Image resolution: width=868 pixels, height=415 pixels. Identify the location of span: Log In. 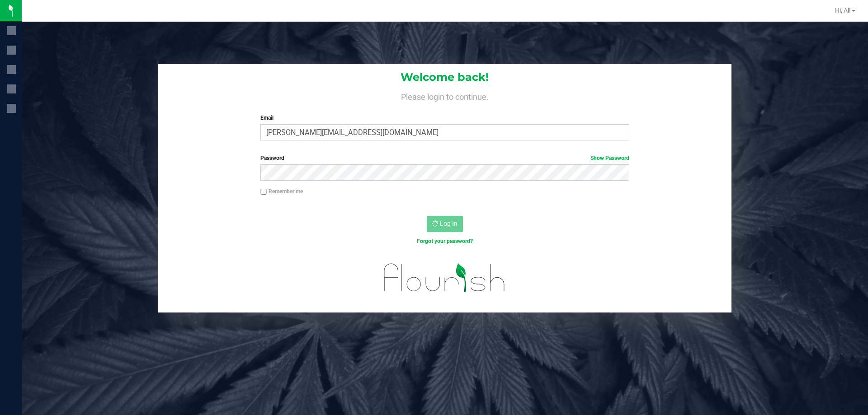
(448, 224).